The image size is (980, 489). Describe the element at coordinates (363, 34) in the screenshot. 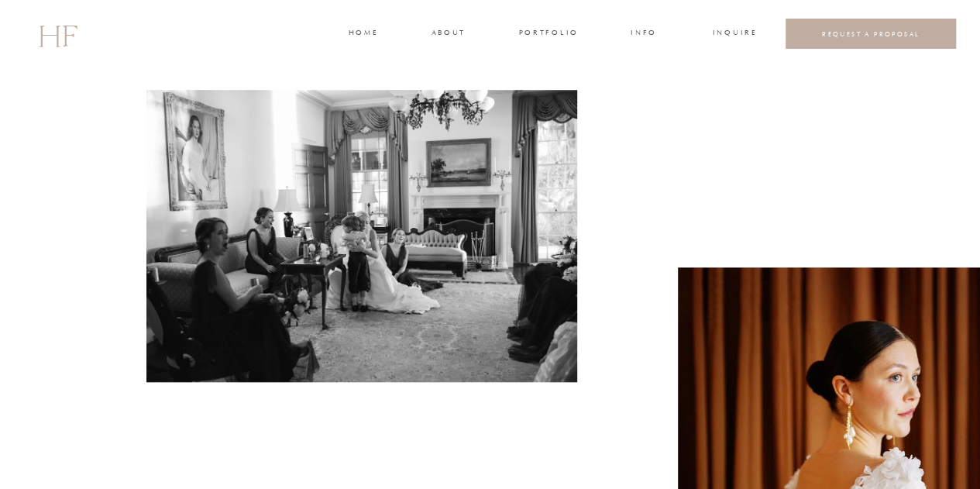

I see `h3: home` at that location.